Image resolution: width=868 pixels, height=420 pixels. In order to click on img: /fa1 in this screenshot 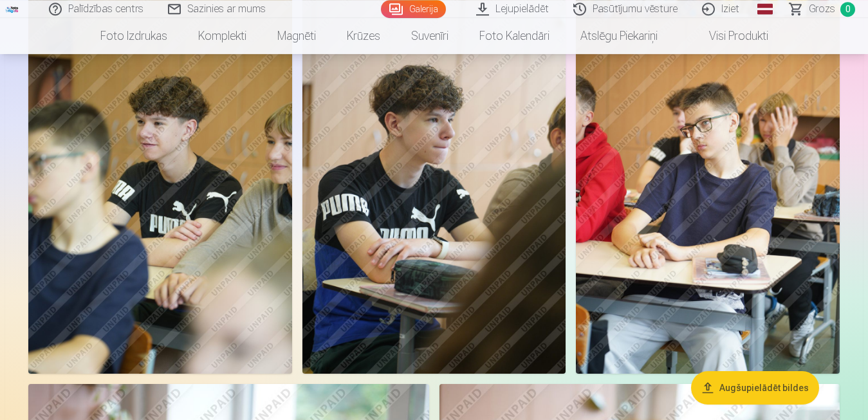, I will do `click(12, 9)`.